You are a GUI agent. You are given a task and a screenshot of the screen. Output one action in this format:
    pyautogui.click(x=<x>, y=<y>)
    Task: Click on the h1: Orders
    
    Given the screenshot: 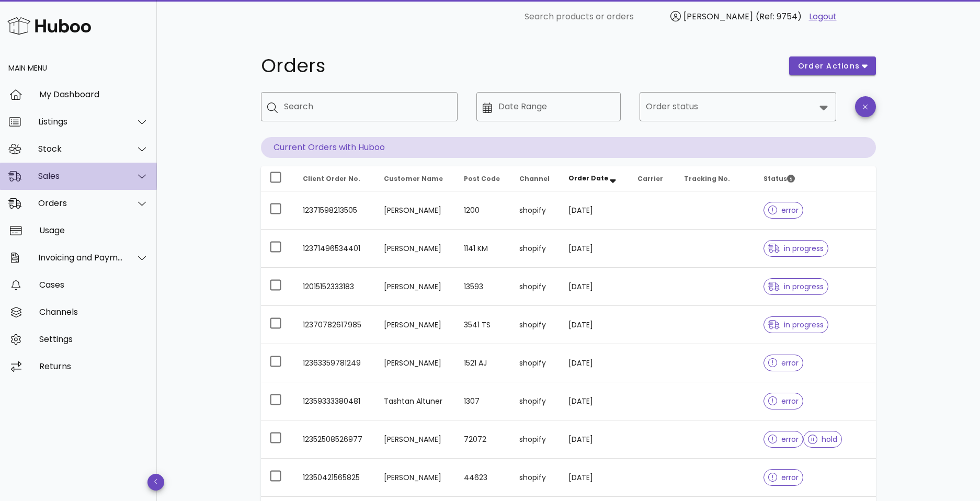 What is the action you would take?
    pyautogui.click(x=519, y=66)
    